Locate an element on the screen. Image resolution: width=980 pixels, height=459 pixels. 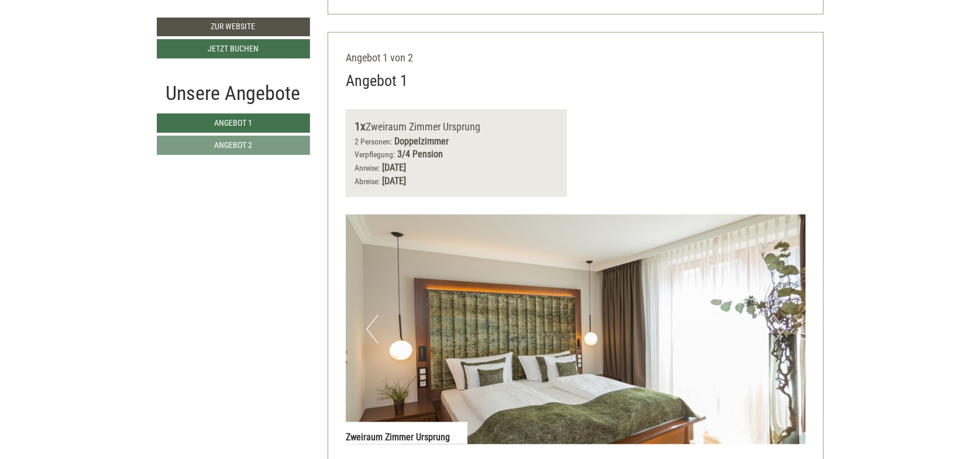
a: Jetzt buchen is located at coordinates (233, 48).